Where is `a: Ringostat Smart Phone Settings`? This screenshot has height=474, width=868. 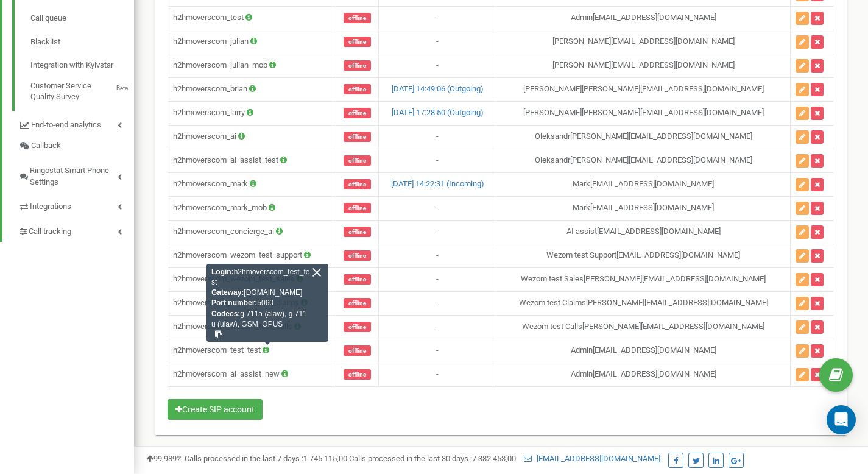
a: Ringostat Smart Phone Settings is located at coordinates (76, 174).